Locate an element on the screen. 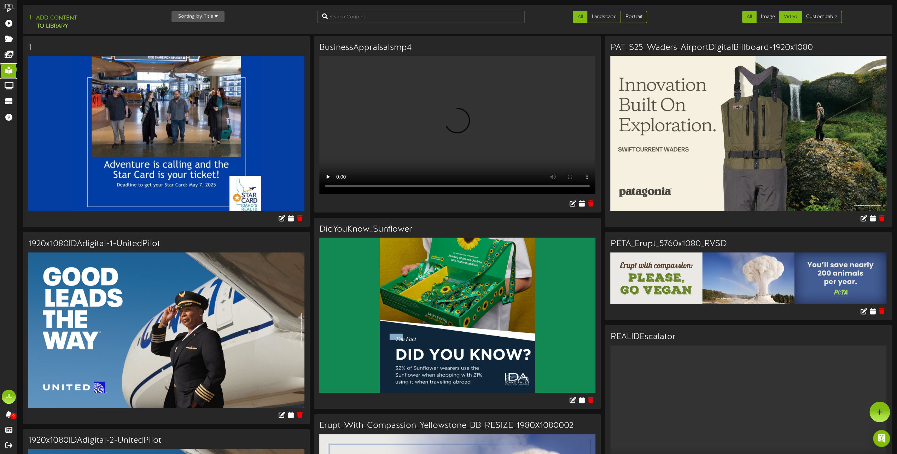 Image resolution: width=897 pixels, height=454 pixels. div: BE is located at coordinates (9, 397).